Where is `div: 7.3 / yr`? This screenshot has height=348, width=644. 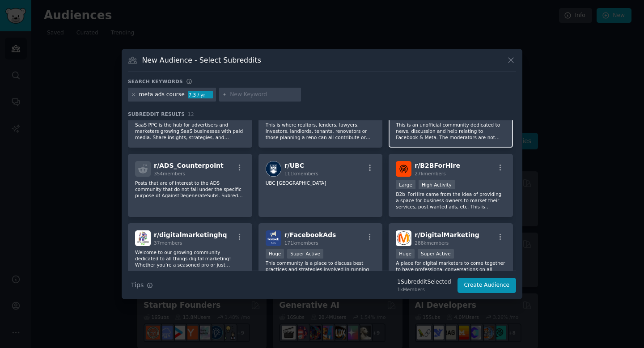 div: 7.3 / yr is located at coordinates (201, 95).